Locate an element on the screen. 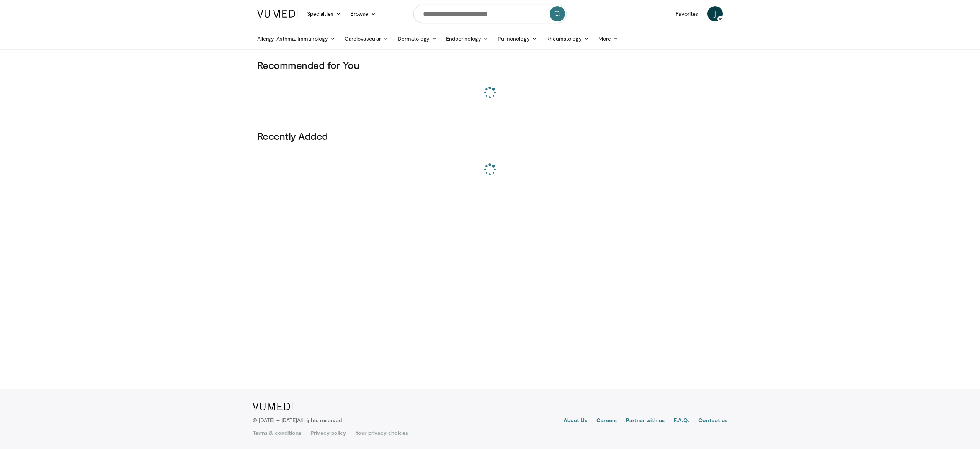 Image resolution: width=980 pixels, height=449 pixels. a: Endocrinology is located at coordinates (467, 39).